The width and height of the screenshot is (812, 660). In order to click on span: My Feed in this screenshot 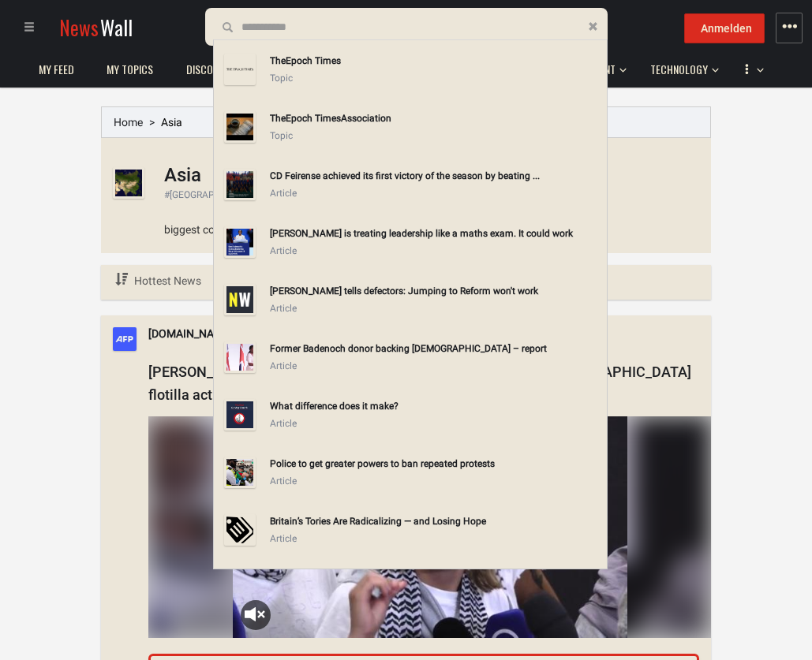, I will do `click(56, 69)`.